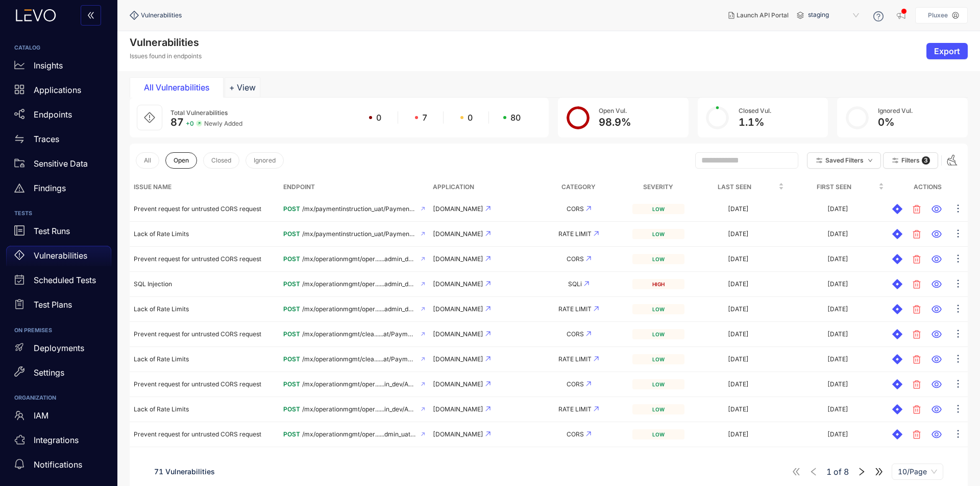 Image resolution: width=980 pixels, height=486 pixels. I want to click on button: Ignored, so click(265, 160).